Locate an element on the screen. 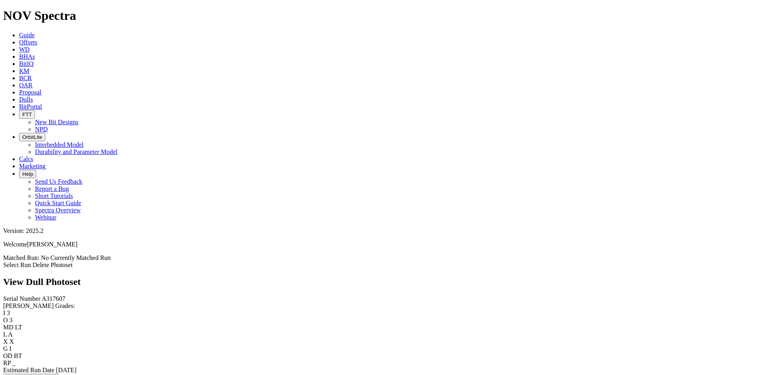 The height and width of the screenshot is (375, 763). span: BCR is located at coordinates (25, 78).